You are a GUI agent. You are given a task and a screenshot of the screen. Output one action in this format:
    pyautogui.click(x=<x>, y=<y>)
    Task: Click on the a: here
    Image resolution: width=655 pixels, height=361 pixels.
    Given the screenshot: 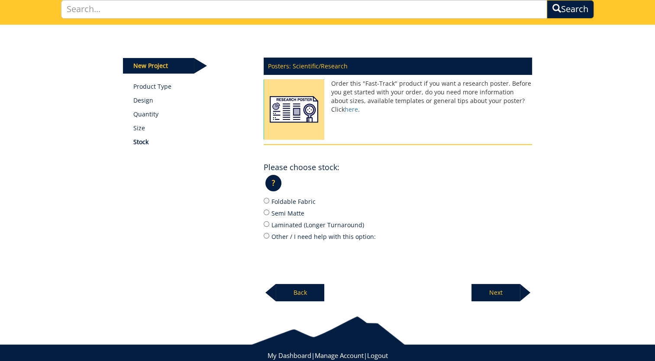 What is the action you would take?
    pyautogui.click(x=351, y=109)
    